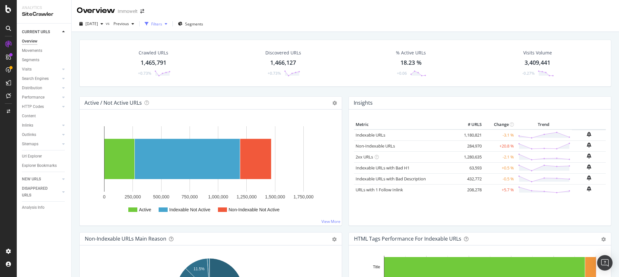  What do you see at coordinates (44, 60) in the screenshot?
I see `a: Segments` at bounding box center [44, 60].